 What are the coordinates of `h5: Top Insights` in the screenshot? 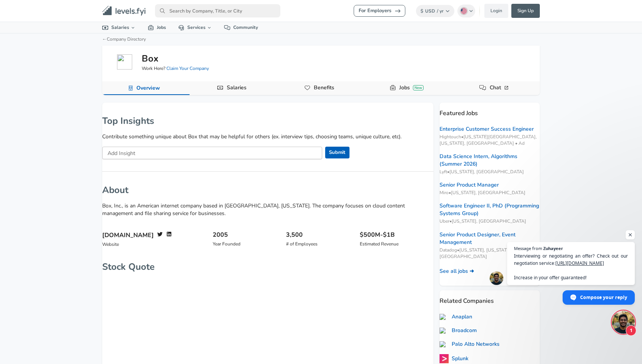 It's located at (268, 121).